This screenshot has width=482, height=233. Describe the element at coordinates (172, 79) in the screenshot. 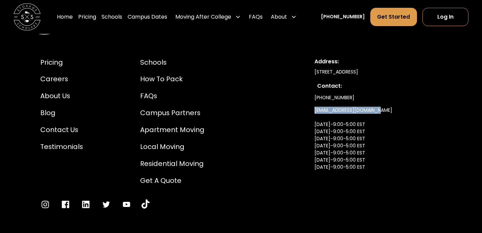

I see `div: How to Pack` at that location.